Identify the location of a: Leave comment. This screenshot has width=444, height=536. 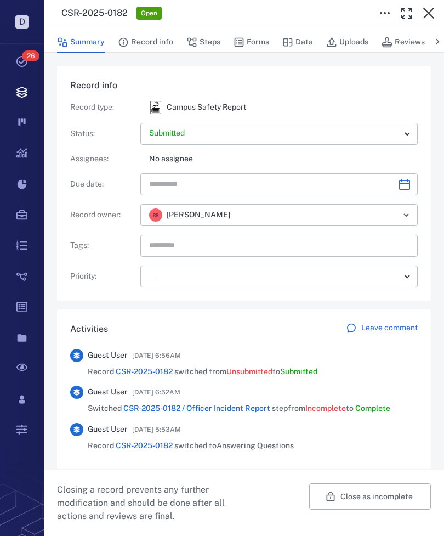
(382, 329).